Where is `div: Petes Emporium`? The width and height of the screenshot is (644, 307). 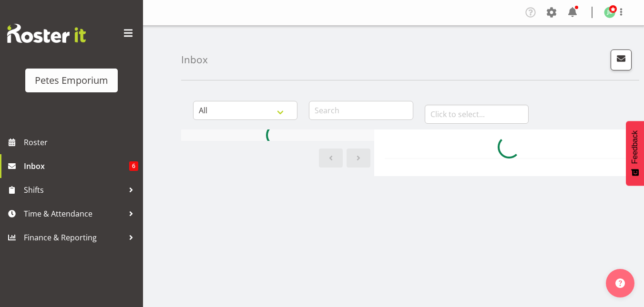
div: Petes Emporium is located at coordinates (72, 80).